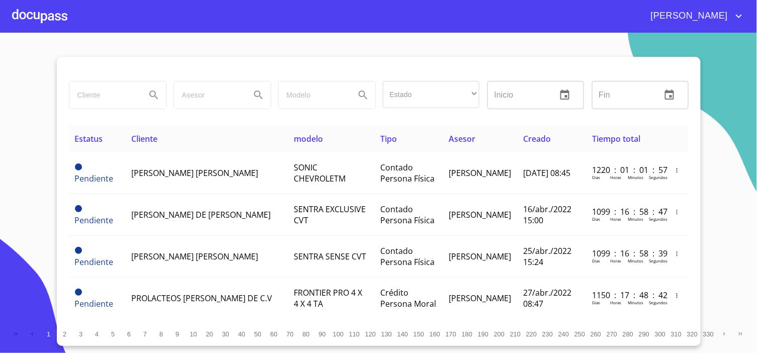 The width and height of the screenshot is (757, 353). Describe the element at coordinates (330, 257) in the screenshot. I see `span: SENTRA SENSE CVT` at that location.